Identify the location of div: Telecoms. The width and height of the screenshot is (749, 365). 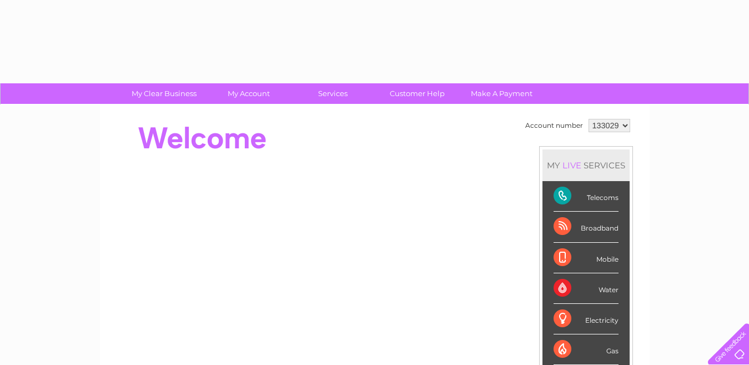
(586, 196).